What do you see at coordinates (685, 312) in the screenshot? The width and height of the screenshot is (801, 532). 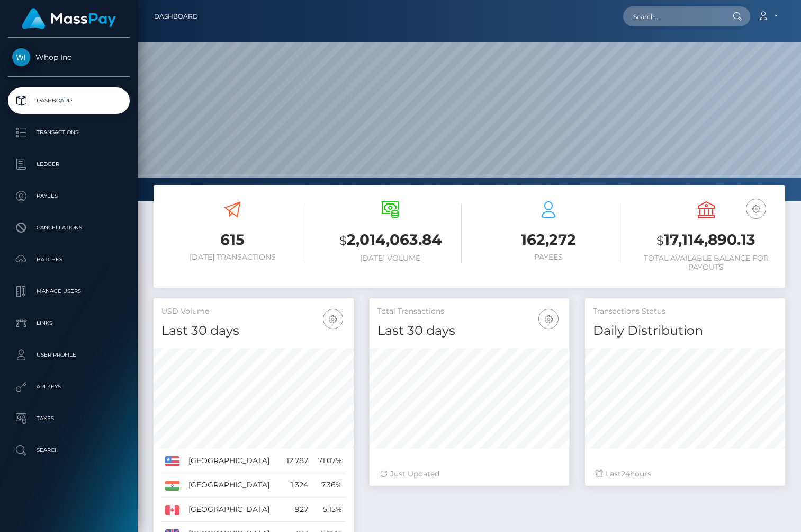 I see `h5: Transactions Status` at bounding box center [685, 312].